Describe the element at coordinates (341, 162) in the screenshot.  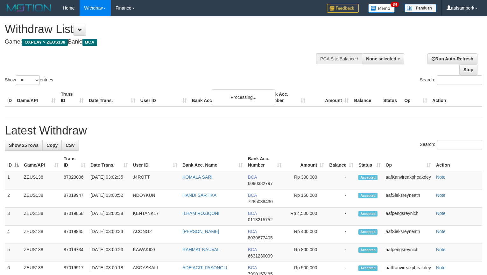
I see `th: Balance: activate to sort column ascending` at that location.